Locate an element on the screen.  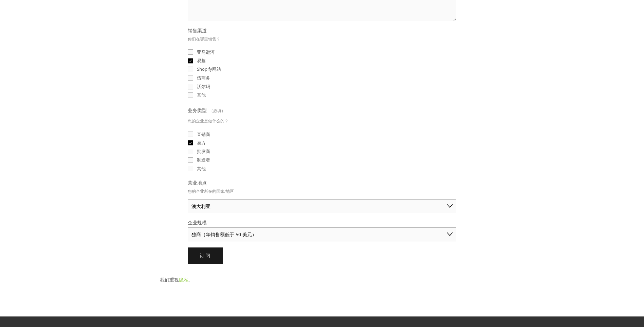
select: 企业规模 is located at coordinates (322, 234).